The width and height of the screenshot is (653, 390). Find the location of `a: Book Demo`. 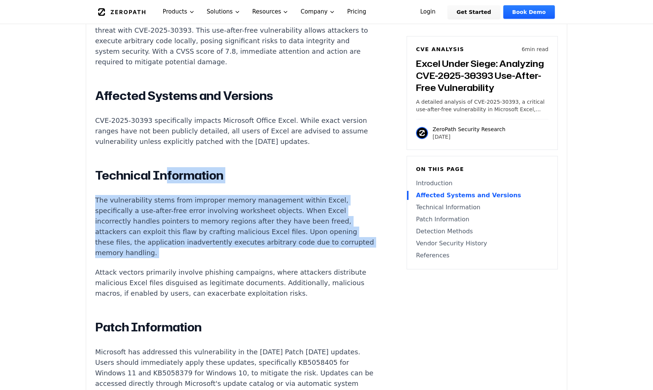

a: Book Demo is located at coordinates (529, 12).